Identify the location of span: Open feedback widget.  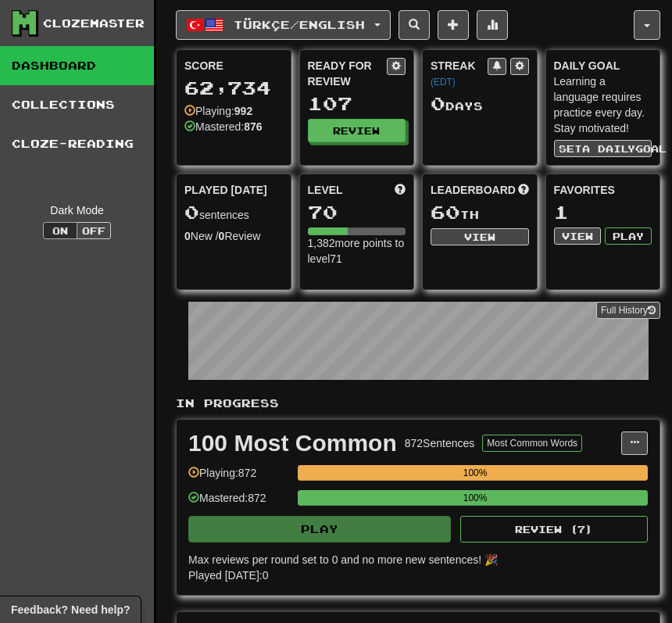
(70, 610).